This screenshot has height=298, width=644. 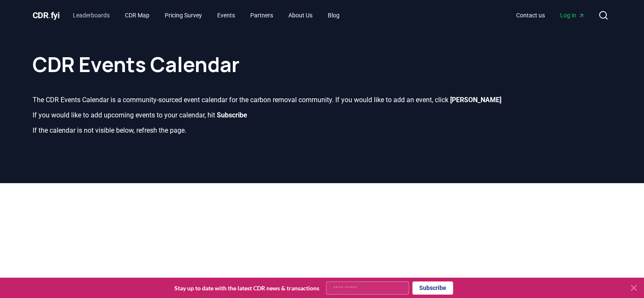 I want to click on a: Partners, so click(x=262, y=16).